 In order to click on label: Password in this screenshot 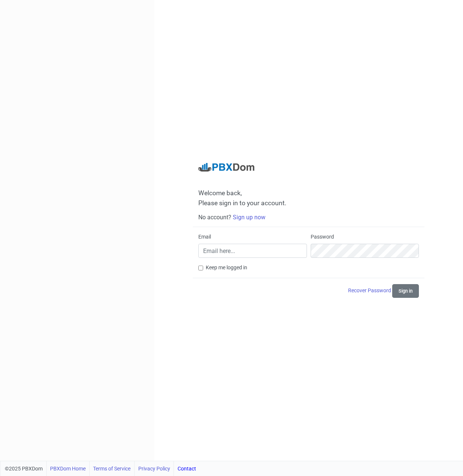, I will do `click(322, 237)`.